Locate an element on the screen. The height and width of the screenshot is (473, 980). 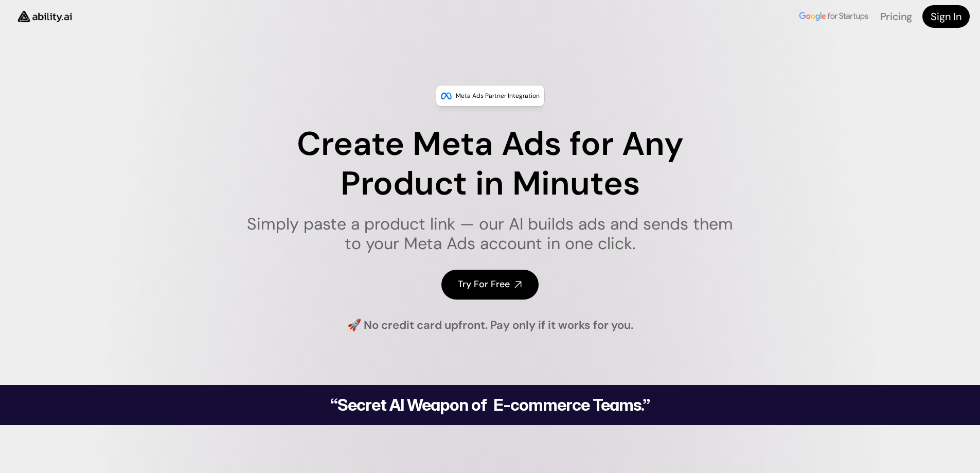
a: Sign In is located at coordinates (947, 17).